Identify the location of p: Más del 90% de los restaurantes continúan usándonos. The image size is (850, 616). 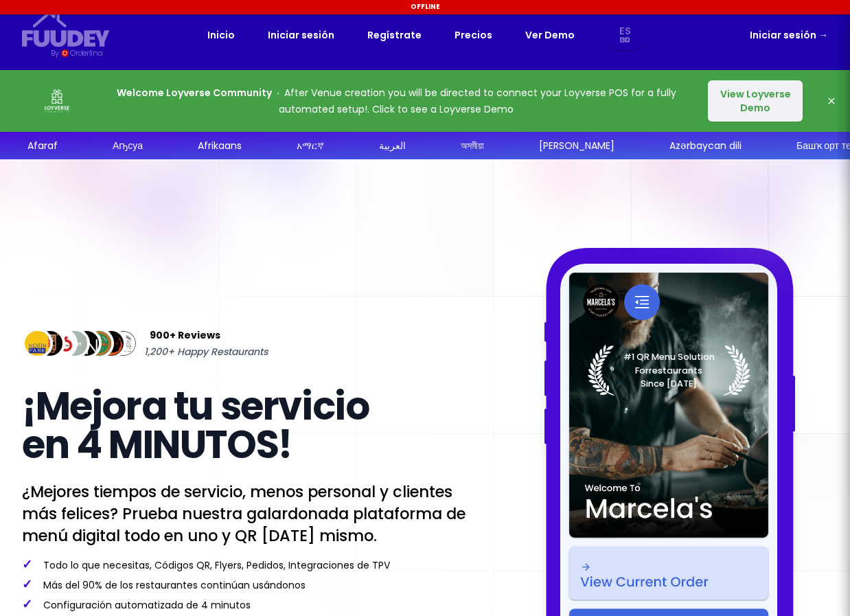
(252, 584).